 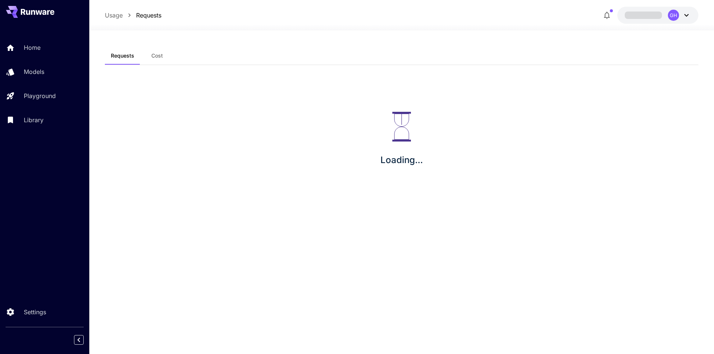 I want to click on p: Models, so click(x=34, y=72).